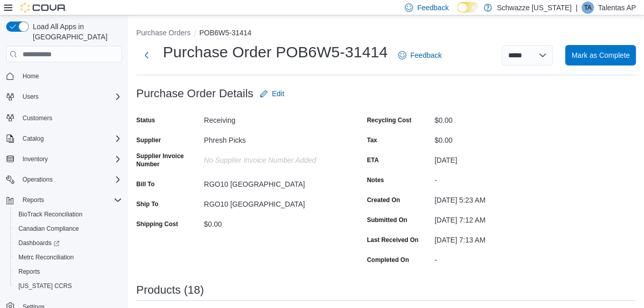 Image resolution: width=644 pixels, height=308 pixels. What do you see at coordinates (29, 271) in the screenshot?
I see `a: Reports` at bounding box center [29, 271].